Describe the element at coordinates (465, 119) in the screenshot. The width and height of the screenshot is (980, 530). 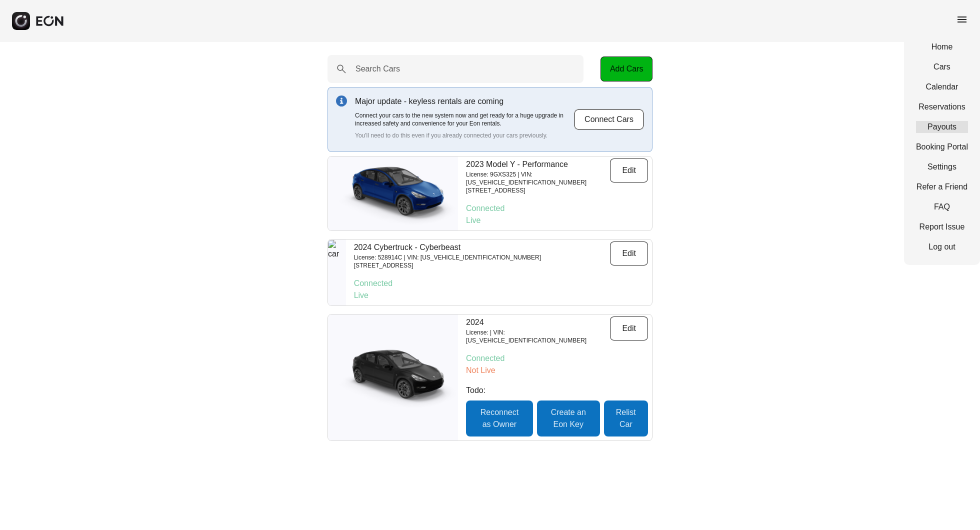
I see `p: Connect your cars to the new system now and get ready for a huge upgrade in increased safety and ...` at that location.